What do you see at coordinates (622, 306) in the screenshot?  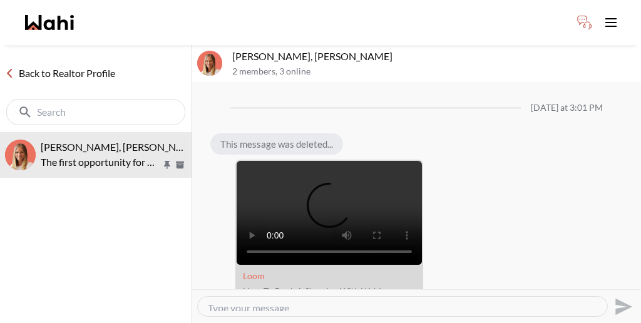 I see `button: Send` at bounding box center [622, 306].